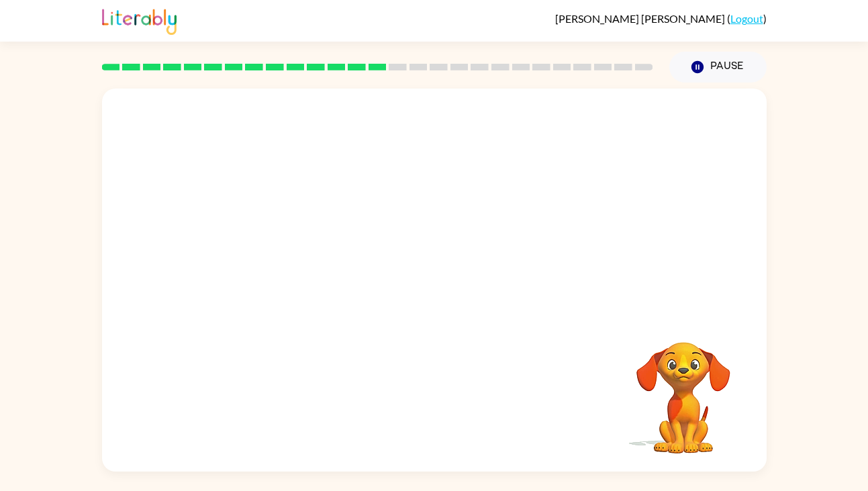 The height and width of the screenshot is (491, 868). I want to click on video: Your browser must support playing .mp4 files to use Literably. Please try using another browser., so click(684, 389).